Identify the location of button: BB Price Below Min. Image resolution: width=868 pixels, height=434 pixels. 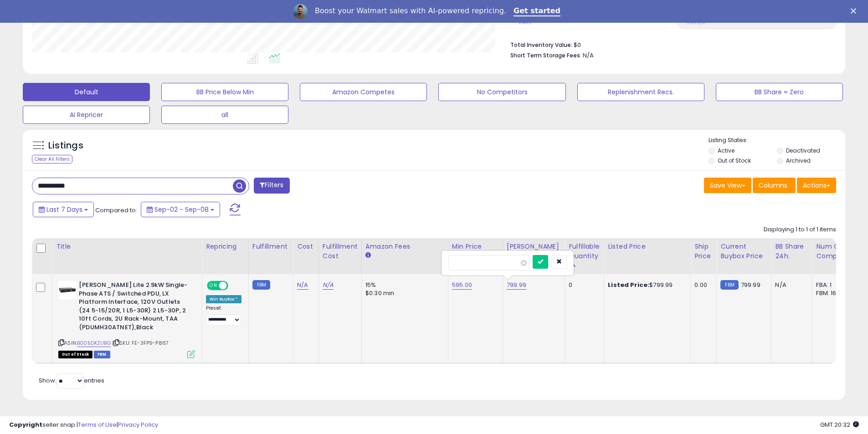
(224, 92).